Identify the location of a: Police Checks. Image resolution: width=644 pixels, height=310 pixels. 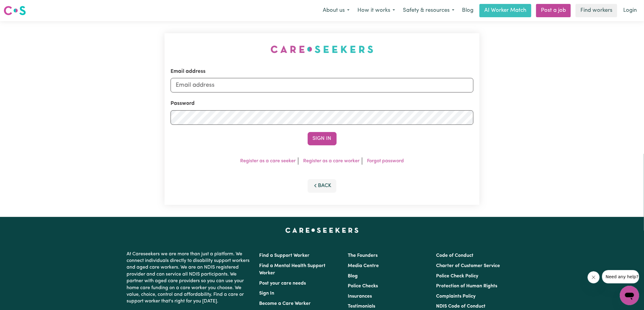
(363, 286).